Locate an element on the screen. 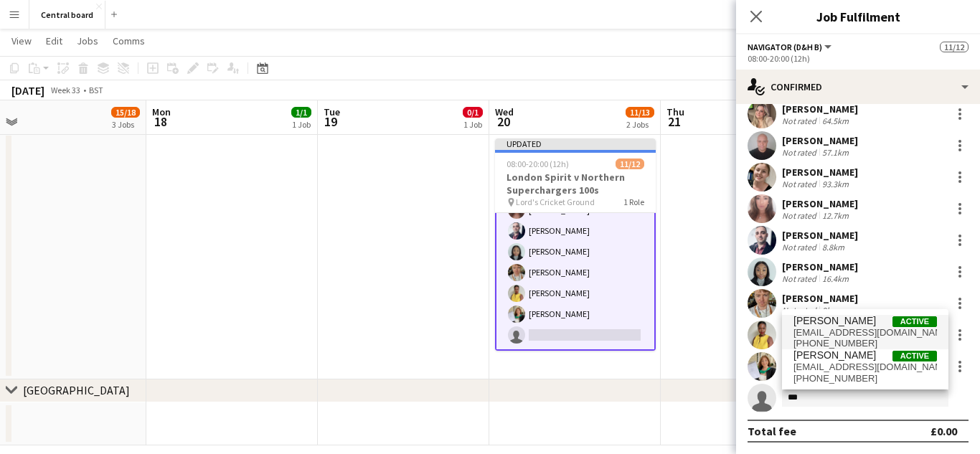 The image size is (980, 454). span: kondzio98@icloud.com is located at coordinates (865, 367).